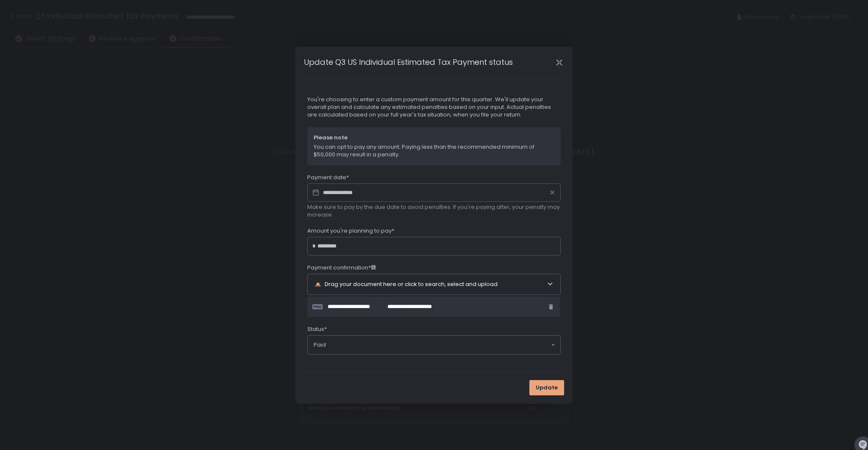  I want to click on span: Amount you're planning to pay*, so click(351, 231).